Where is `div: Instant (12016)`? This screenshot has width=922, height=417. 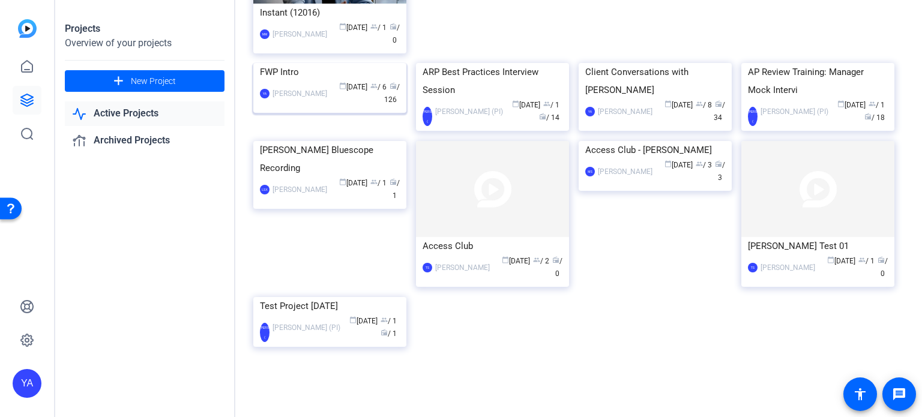 div: Instant (12016) is located at coordinates (330, 13).